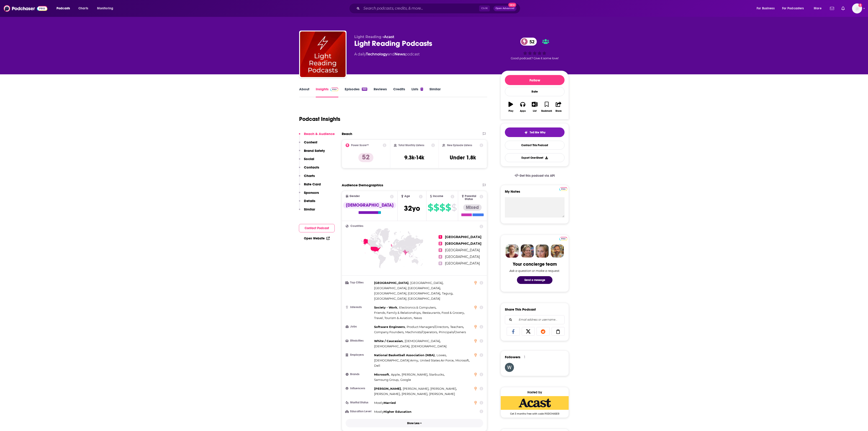 Image resolution: width=868 pixels, height=431 pixels. What do you see at coordinates (509, 367) in the screenshot?
I see `img: weedloversusa` at bounding box center [509, 367].